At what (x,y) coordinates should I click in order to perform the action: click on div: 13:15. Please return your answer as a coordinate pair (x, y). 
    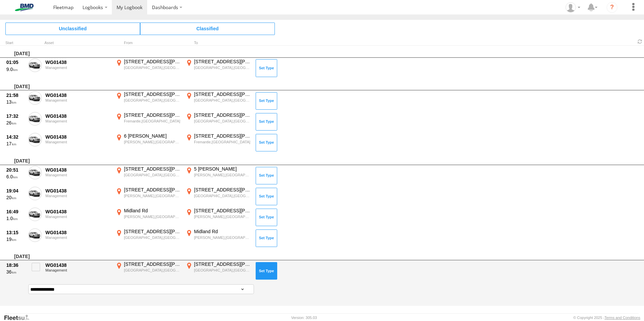
    Looking at the image, I should click on (15, 233).